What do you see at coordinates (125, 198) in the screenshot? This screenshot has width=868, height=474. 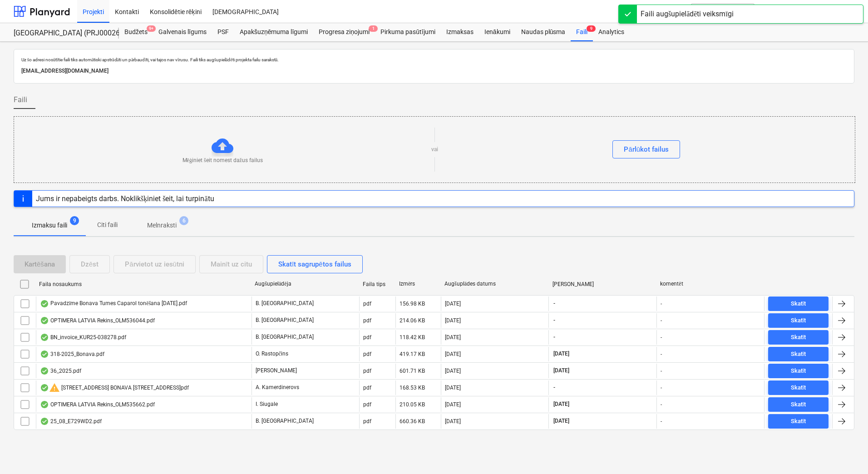 I see `div: Jums ir nepabeigts darbs. Noklikšķiniet šeit, lai turpinātu` at bounding box center [125, 198].